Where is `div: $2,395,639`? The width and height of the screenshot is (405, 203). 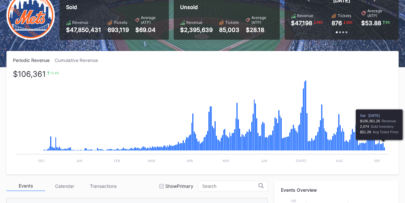
div: $2,395,639 is located at coordinates (196, 30).